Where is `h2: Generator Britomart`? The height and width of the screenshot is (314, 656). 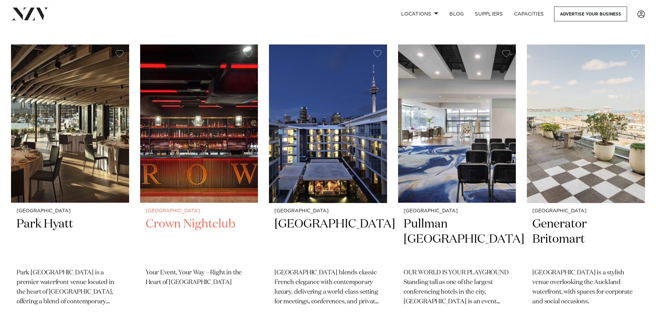 h2: Generator Britomart is located at coordinates (586, 239).